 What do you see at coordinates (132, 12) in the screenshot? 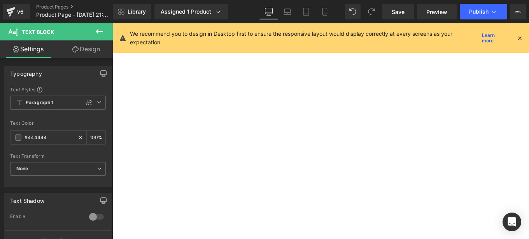
I see `a: New Library` at bounding box center [132, 12].